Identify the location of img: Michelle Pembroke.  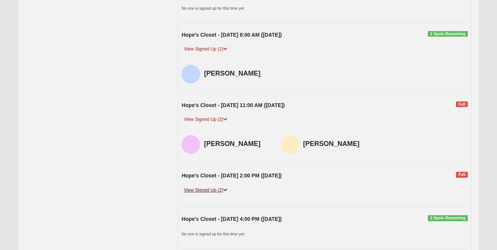
(191, 74).